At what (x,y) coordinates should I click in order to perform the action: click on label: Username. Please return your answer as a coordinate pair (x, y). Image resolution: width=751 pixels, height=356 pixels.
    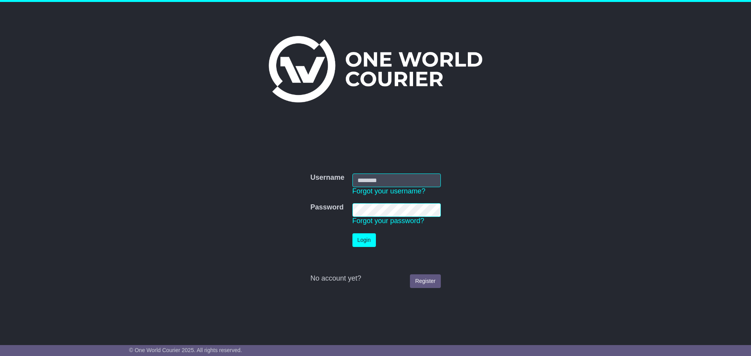
    Looking at the image, I should click on (327, 178).